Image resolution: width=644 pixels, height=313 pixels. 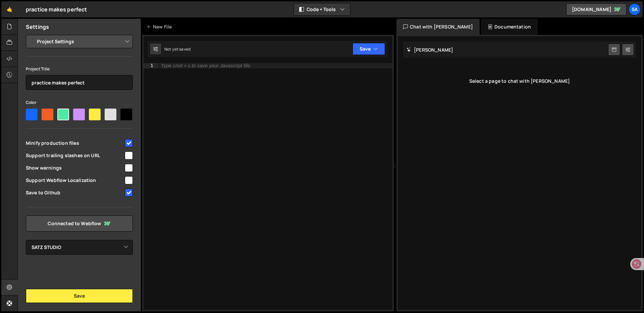 What do you see at coordinates (38, 69) in the screenshot?
I see `label: Project Title` at bounding box center [38, 69].